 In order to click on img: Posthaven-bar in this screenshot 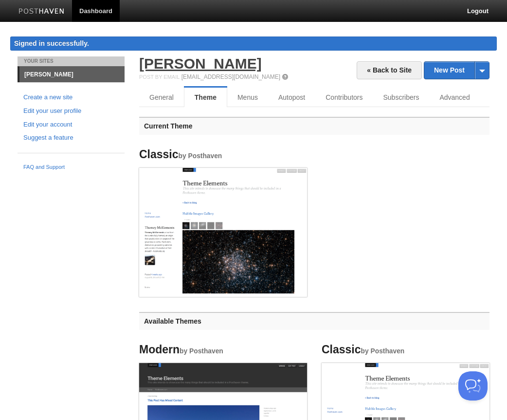, I will do `click(41, 12)`.